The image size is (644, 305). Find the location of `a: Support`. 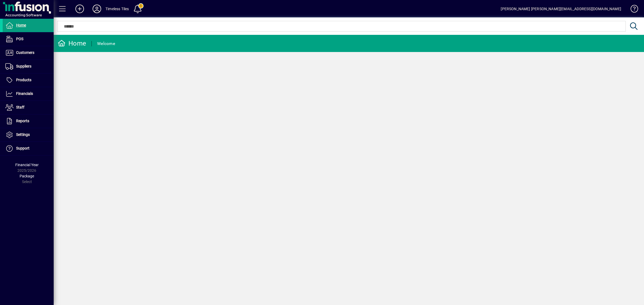

a: Support is located at coordinates (28, 149).